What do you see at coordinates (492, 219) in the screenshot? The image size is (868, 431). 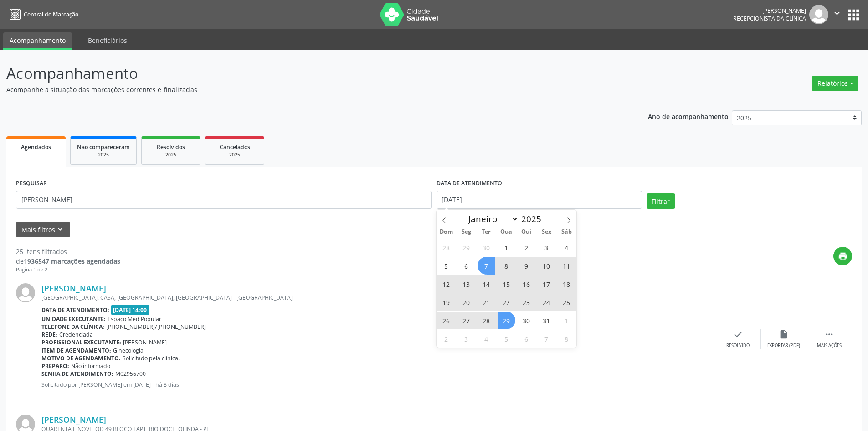 I see `select: Month` at bounding box center [492, 219].